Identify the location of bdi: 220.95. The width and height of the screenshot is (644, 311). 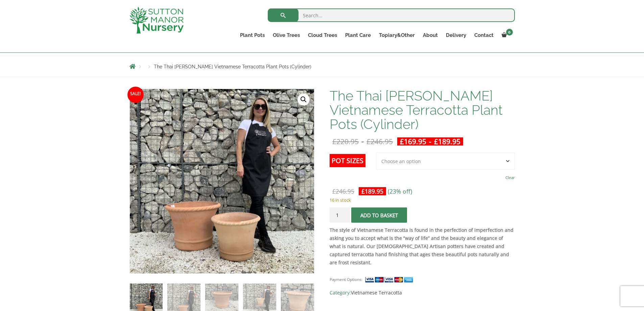
(346, 142).